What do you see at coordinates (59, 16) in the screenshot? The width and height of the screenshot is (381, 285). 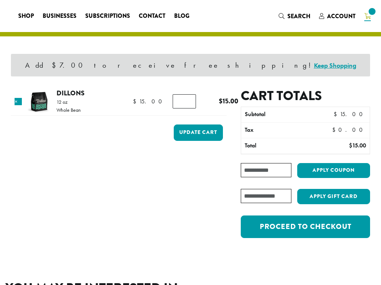 I see `span: Businesses` at bounding box center [59, 16].